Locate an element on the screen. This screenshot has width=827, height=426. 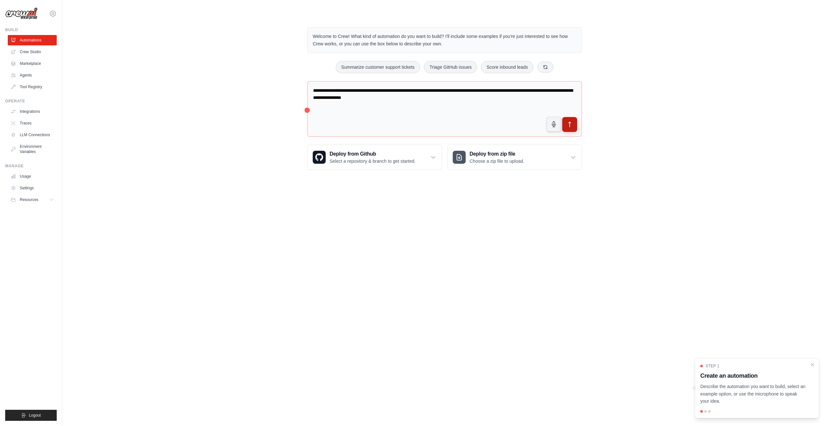
img: Logo is located at coordinates (21, 14).